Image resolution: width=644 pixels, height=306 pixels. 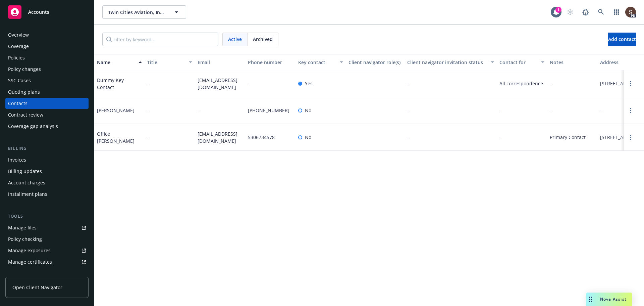 I want to click on div: Manage claims, so click(x=25, y=273).